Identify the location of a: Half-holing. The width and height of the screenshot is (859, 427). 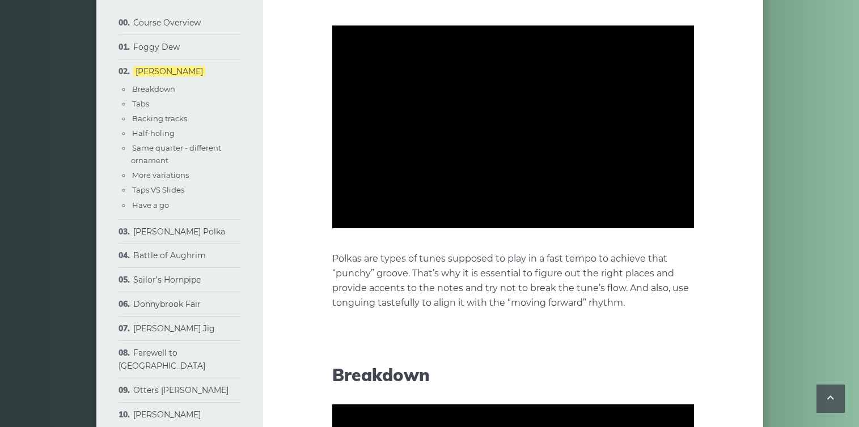
(153, 133).